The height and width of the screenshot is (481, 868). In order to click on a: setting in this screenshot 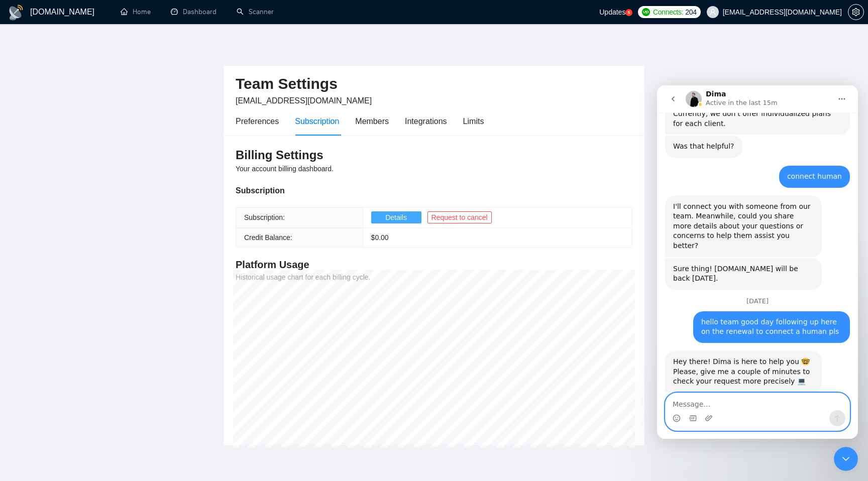, I will do `click(856, 12)`.